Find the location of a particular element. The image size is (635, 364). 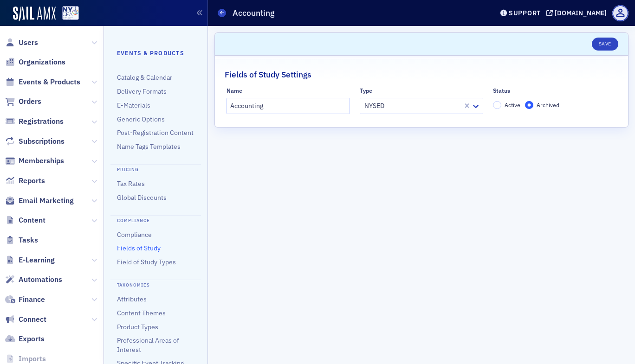

h4: Taxonomies is located at coordinates (156, 284).